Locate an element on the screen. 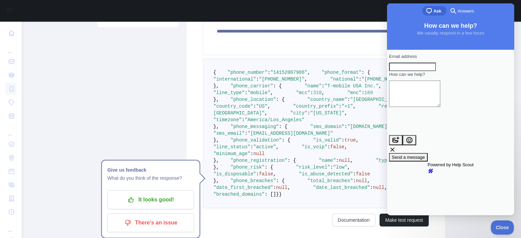 This screenshot has height=238, width=521. span: "is_voip" is located at coordinates (314, 147).